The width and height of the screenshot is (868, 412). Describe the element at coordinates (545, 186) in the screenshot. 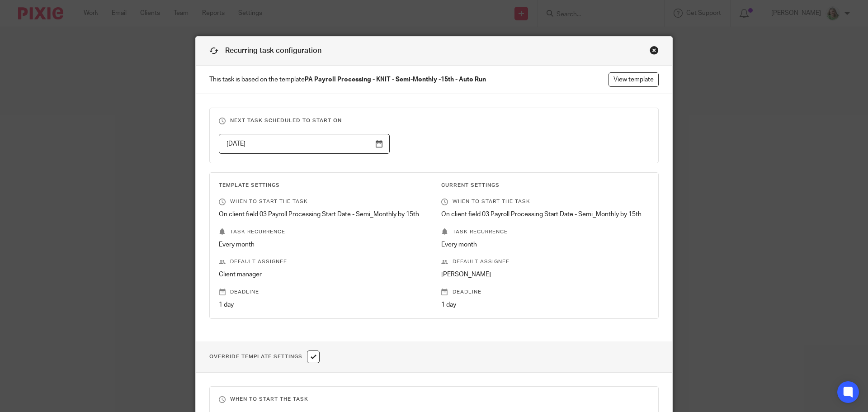

I see `h3: Current Settings` at that location.